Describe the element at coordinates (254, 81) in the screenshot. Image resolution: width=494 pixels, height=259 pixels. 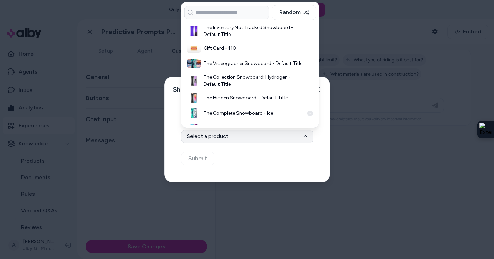
I see `h3: The Collection Snowboard: Hydrogen - Default Title` at that location.